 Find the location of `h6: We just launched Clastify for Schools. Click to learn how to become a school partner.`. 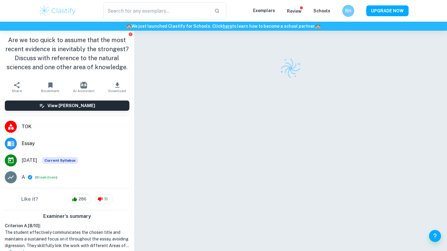

h6: We just launched Clastify for Schools. Click to learn how to become a school partner. is located at coordinates (223, 26).